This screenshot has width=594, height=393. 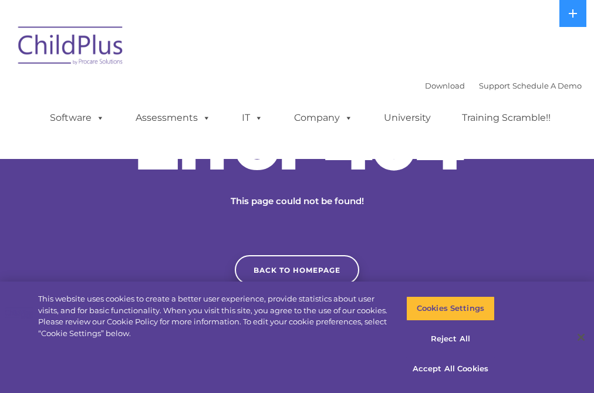 What do you see at coordinates (77, 118) in the screenshot?
I see `a: Software` at bounding box center [77, 118].